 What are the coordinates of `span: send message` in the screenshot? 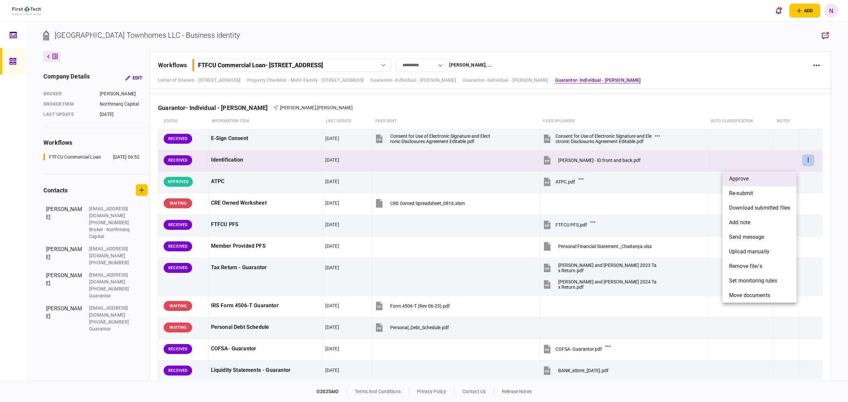 It's located at (747, 237).